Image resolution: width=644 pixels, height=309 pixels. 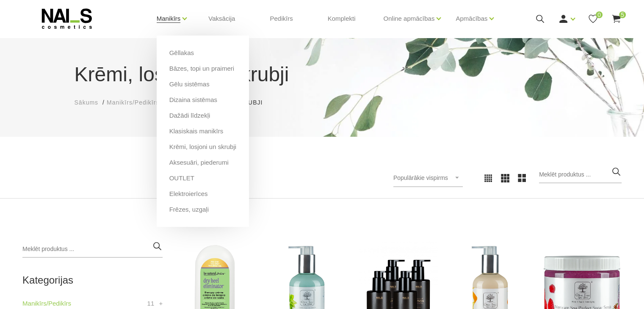 What do you see at coordinates (409, 19) in the screenshot?
I see `a: Online apmācības` at bounding box center [409, 19].